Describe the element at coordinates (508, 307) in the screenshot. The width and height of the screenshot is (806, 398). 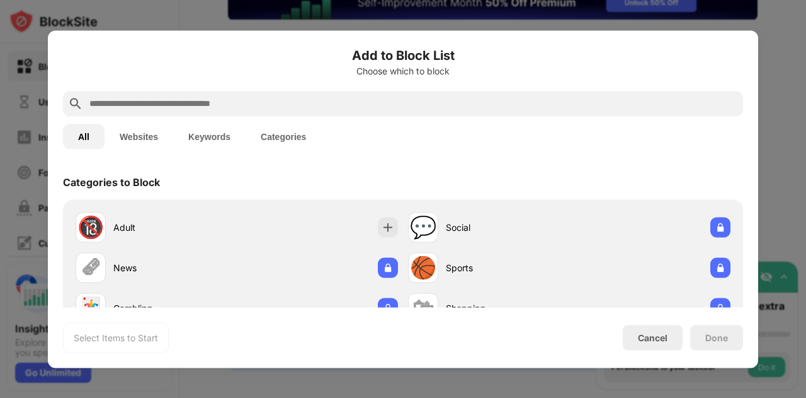
I see `div: Shopping` at that location.